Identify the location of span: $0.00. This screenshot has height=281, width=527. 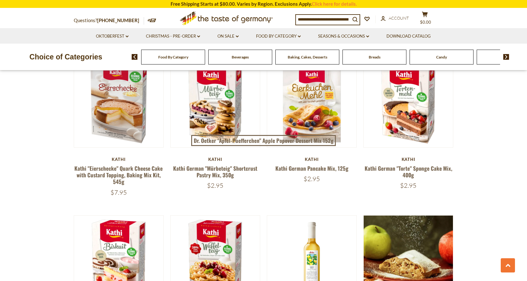
(425, 22).